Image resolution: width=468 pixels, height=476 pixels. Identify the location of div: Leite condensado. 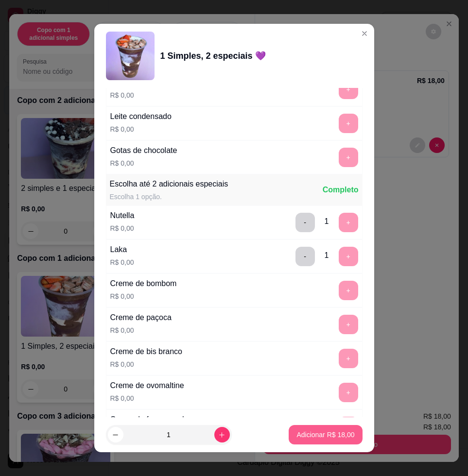
(141, 117).